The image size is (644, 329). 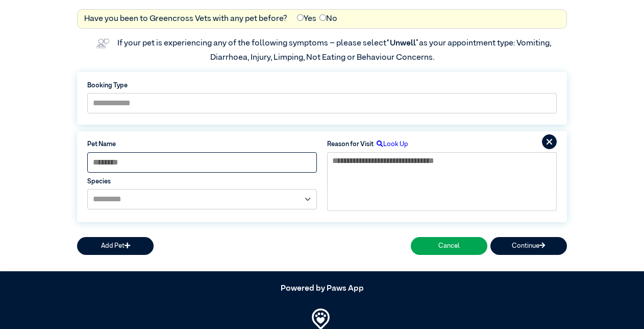 I want to click on label: Pet Name, so click(x=202, y=144).